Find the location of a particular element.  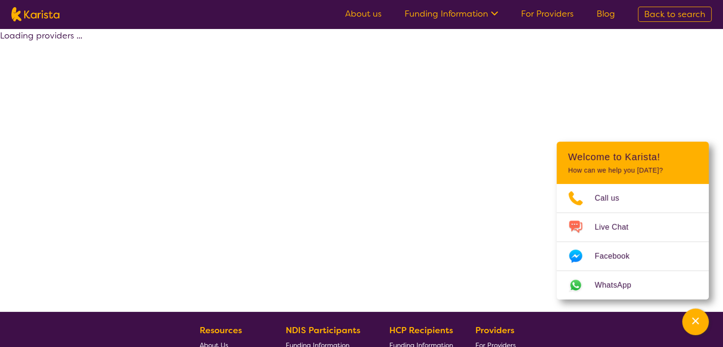

a: Back to search is located at coordinates (674, 14).